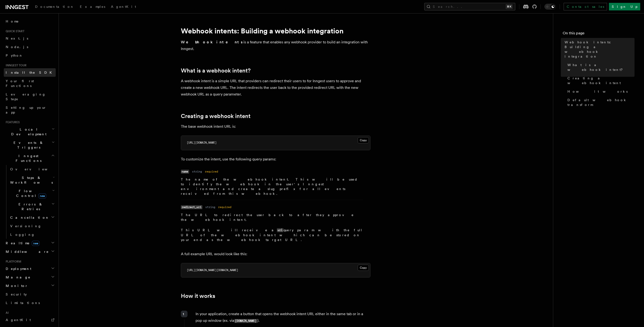  What do you see at coordinates (55, 7) in the screenshot?
I see `a: Documentation` at bounding box center [55, 7].